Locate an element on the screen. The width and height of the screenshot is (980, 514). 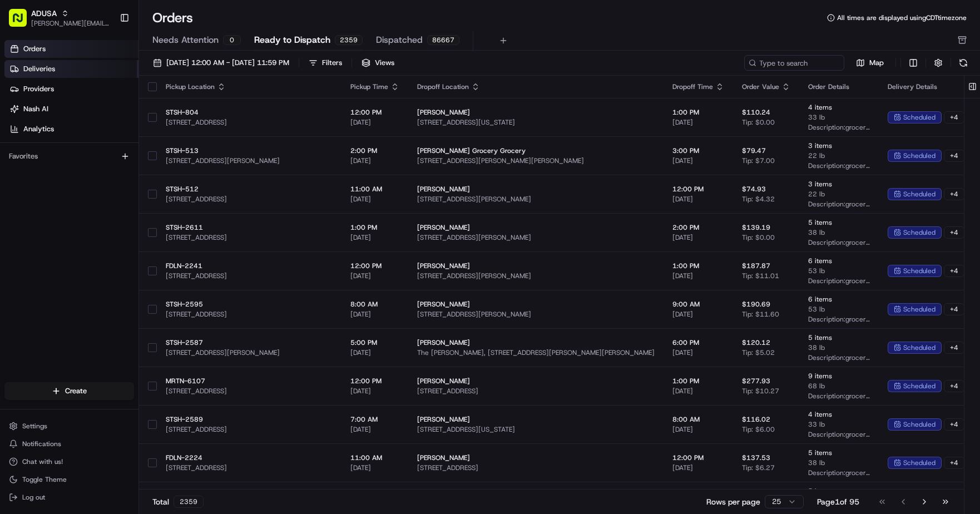
h1: Orders is located at coordinates (172, 18).